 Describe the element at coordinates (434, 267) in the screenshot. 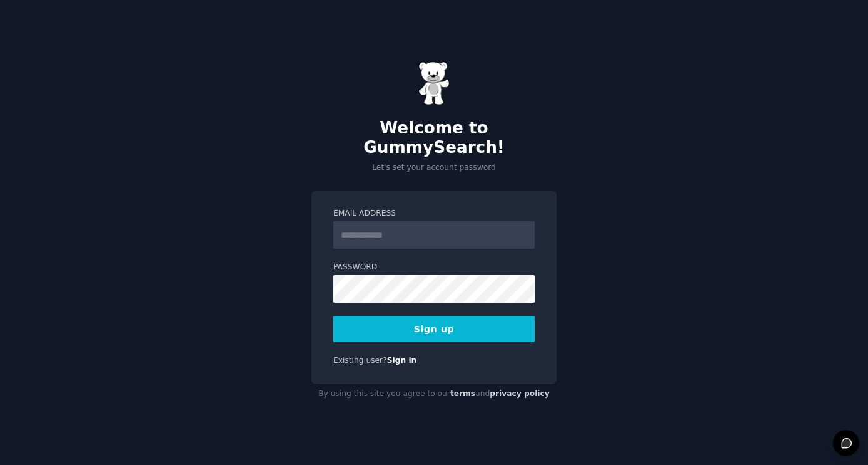

I see `label: Password` at that location.